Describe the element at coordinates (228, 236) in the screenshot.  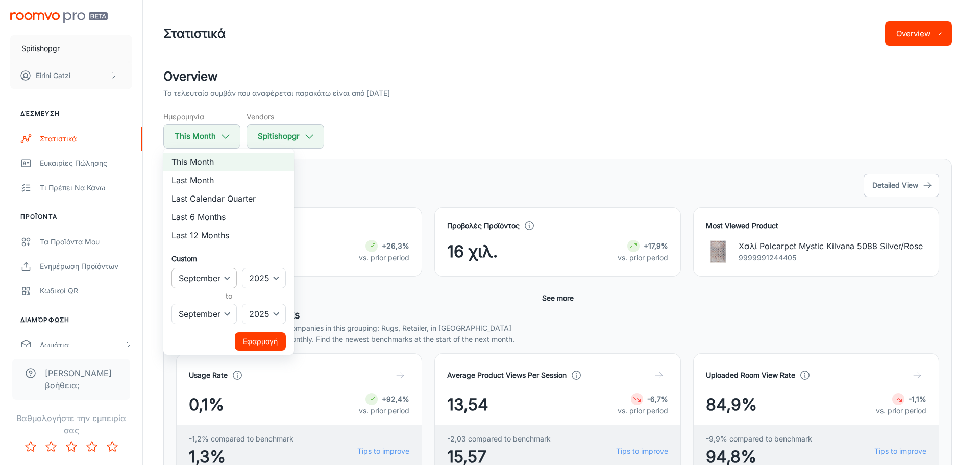
I see `li: Last 12 Months` at that location.